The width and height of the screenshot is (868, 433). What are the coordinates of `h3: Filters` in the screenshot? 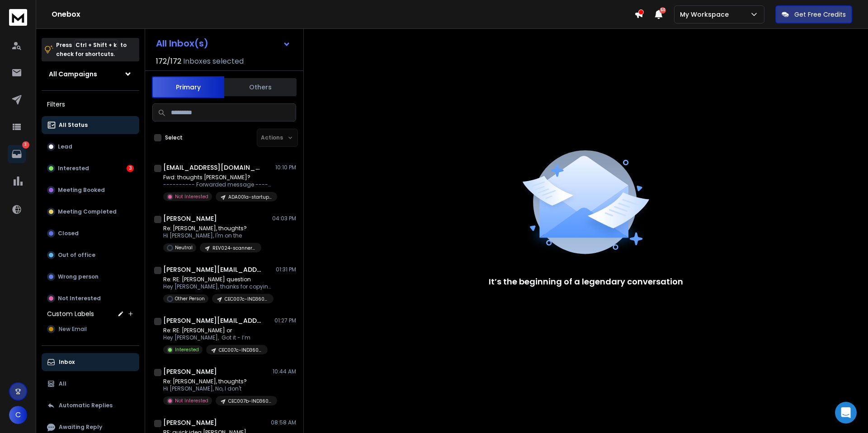 It's located at (91, 104).